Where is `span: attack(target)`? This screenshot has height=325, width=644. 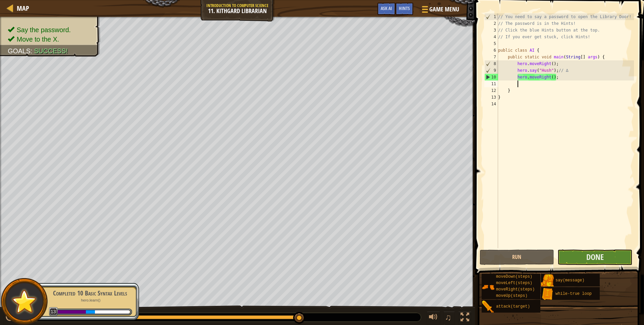 span: attack(target) is located at coordinates (512, 307).